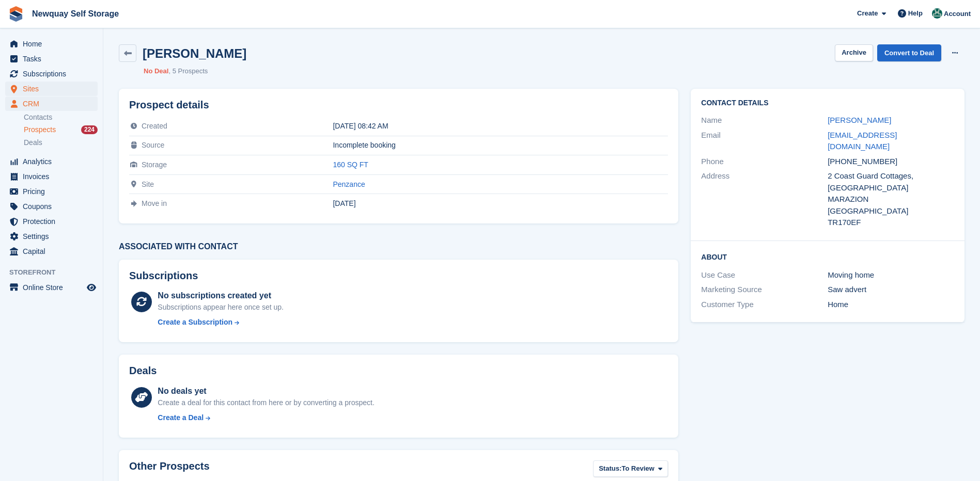  I want to click on div: TR170EF, so click(891, 222).